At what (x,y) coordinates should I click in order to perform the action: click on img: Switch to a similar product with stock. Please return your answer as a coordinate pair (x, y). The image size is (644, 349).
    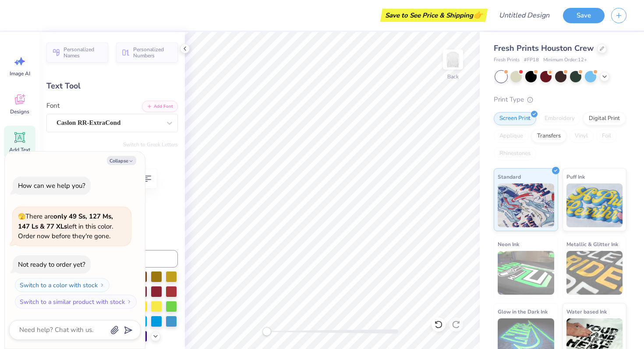
    Looking at the image, I should click on (129, 302).